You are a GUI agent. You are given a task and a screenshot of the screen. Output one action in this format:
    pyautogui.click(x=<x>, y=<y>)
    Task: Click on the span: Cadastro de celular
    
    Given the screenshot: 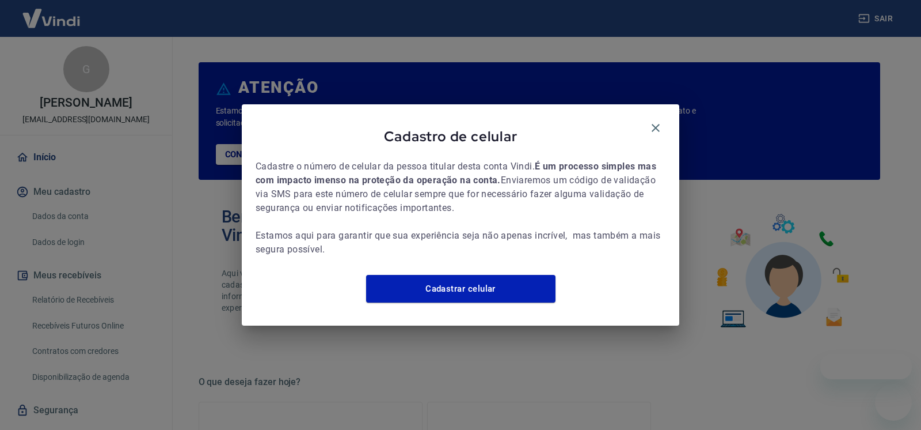 What is the action you would take?
    pyautogui.click(x=451, y=136)
    